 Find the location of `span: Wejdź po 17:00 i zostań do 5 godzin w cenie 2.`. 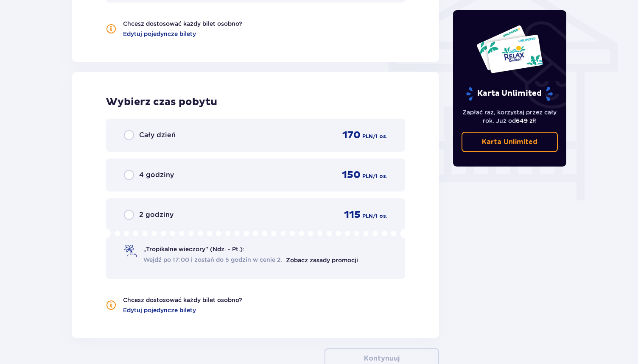

span: Wejdź po 17:00 i zostań do 5 godzin w cenie 2. is located at coordinates (213, 260).